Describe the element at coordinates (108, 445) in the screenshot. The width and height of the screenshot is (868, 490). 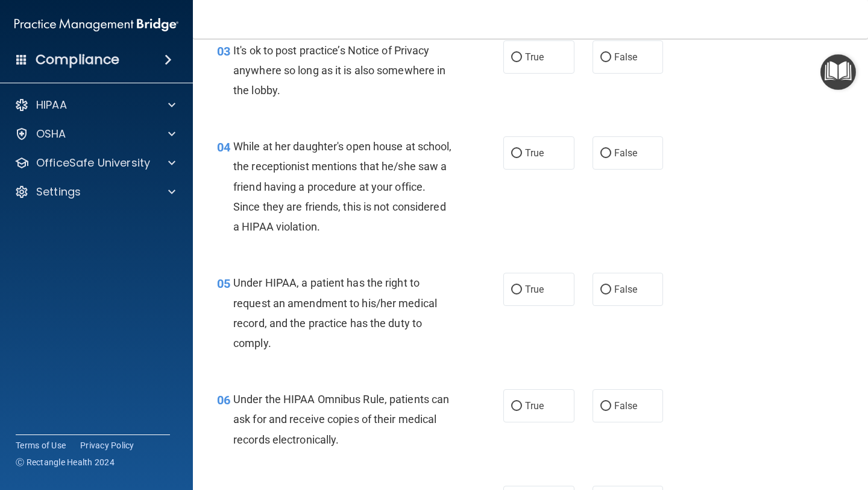
I see `a: Privacy Policy` at that location.